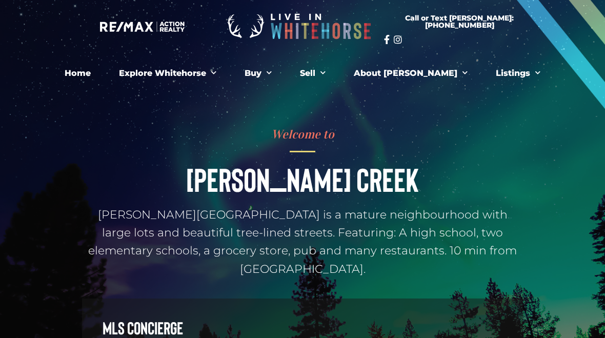 This screenshot has width=605, height=338. I want to click on a: Sell, so click(313, 73).